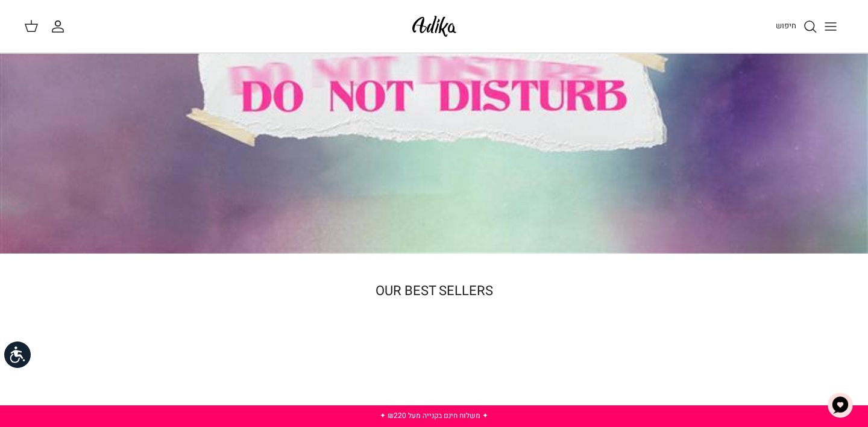 Image resolution: width=868 pixels, height=427 pixels. What do you see at coordinates (434, 26) in the screenshot?
I see `img: Adika IL` at bounding box center [434, 26].